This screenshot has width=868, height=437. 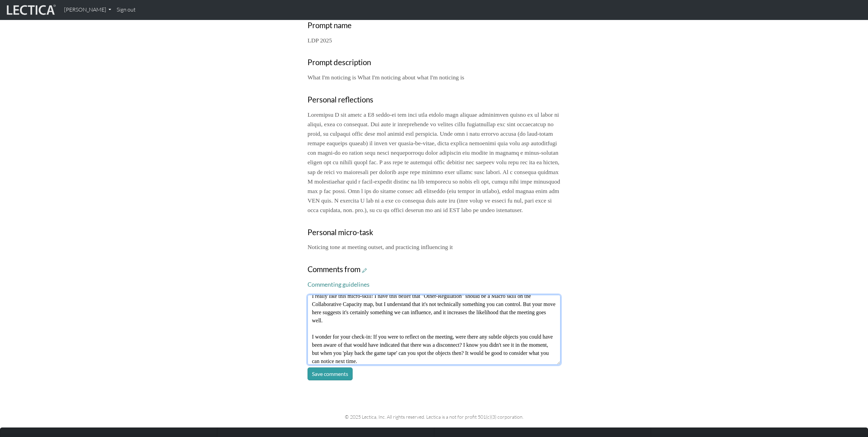 What do you see at coordinates (434, 416) in the screenshot?
I see `p: © 2025 Lectica, Inc. All rights reserved. Lectica is a not for profit 501(c)(3) corporation.` at bounding box center [434, 416].